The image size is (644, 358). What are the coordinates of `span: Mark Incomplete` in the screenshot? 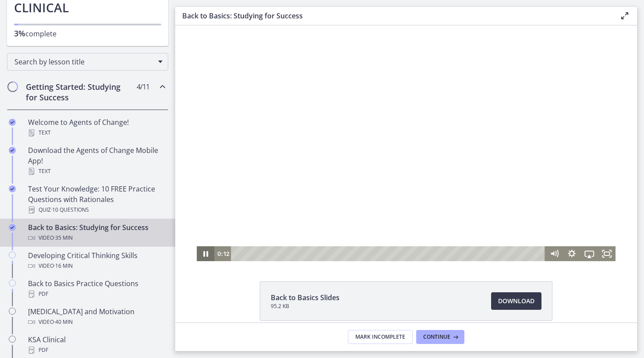 It's located at (380, 337).